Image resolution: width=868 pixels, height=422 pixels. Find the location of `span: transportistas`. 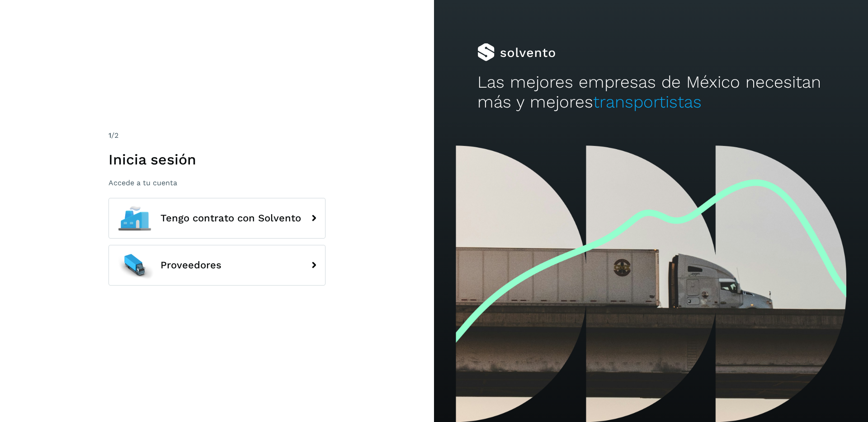

span: transportistas is located at coordinates (647, 102).